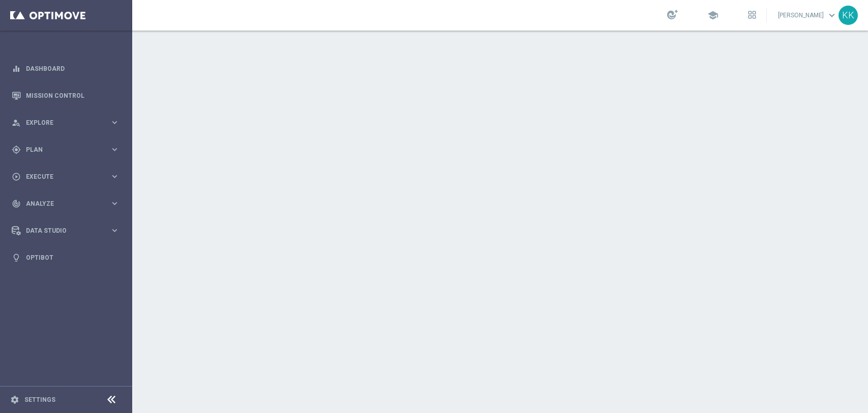 The width and height of the screenshot is (868, 413). I want to click on button: lightbulb Optibot, so click(66, 258).